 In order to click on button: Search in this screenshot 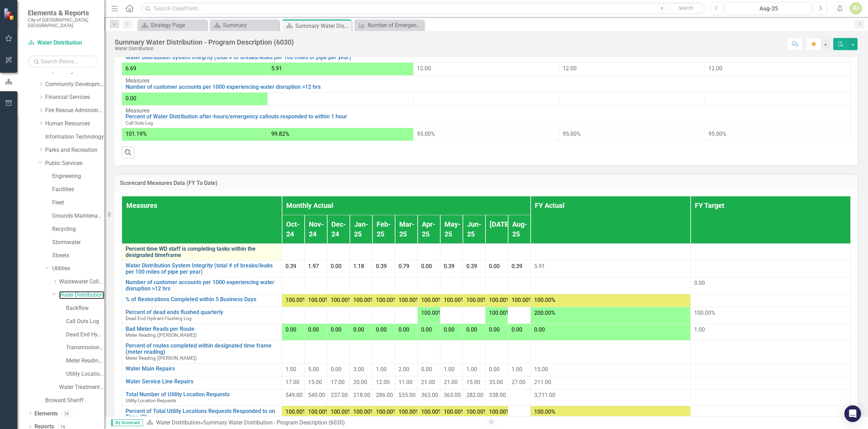, I will do `click(686, 8)`.